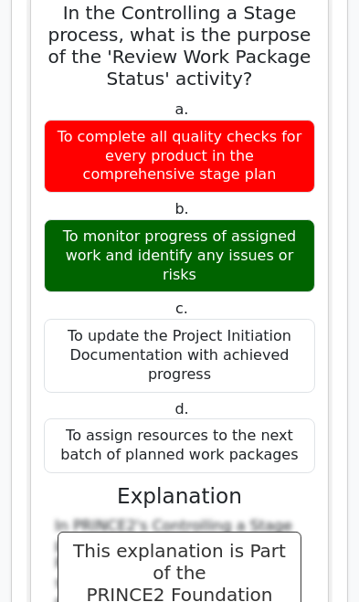 The width and height of the screenshot is (359, 602). I want to click on h3: Explanation, so click(179, 497).